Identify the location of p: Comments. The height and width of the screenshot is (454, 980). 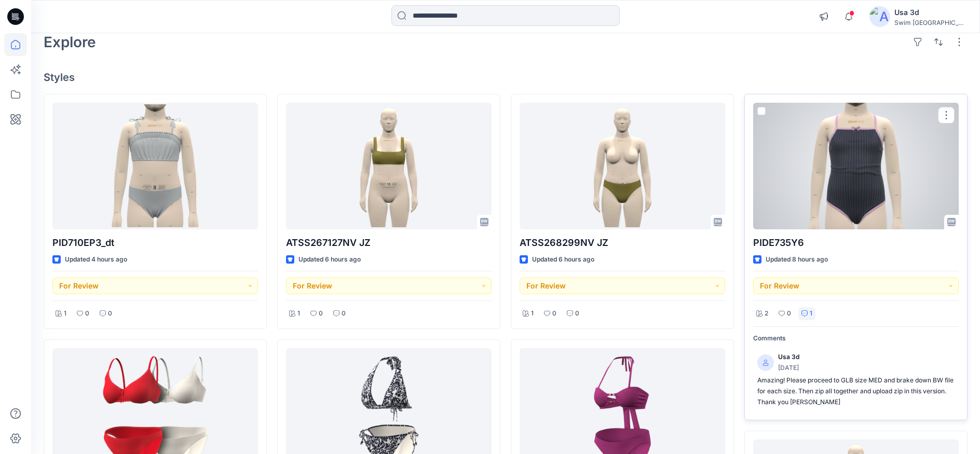
(856, 338).